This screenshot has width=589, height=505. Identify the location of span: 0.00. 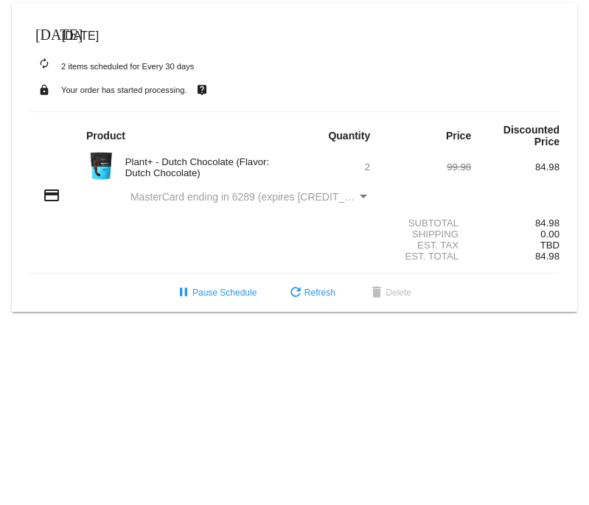
(550, 234).